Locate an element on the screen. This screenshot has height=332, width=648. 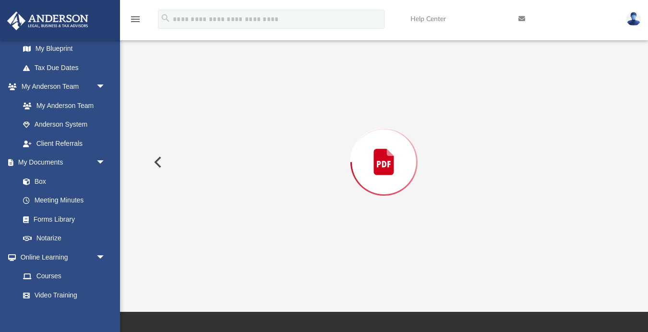
a: Box is located at coordinates (62, 181).